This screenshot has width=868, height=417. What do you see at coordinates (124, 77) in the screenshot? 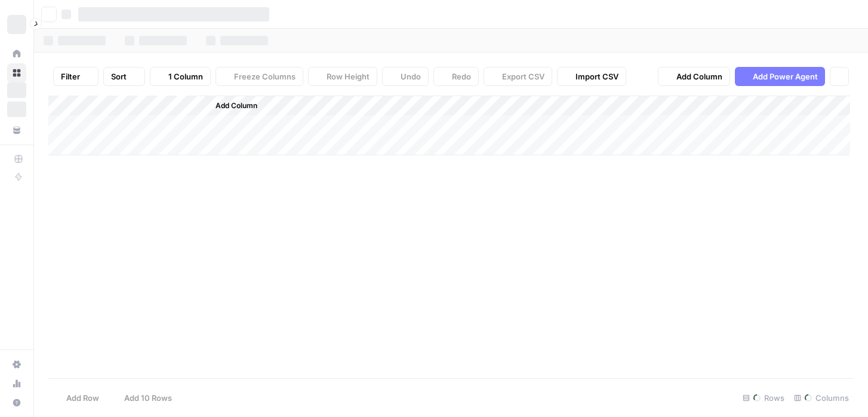
I see `button: Sort` at bounding box center [124, 77].